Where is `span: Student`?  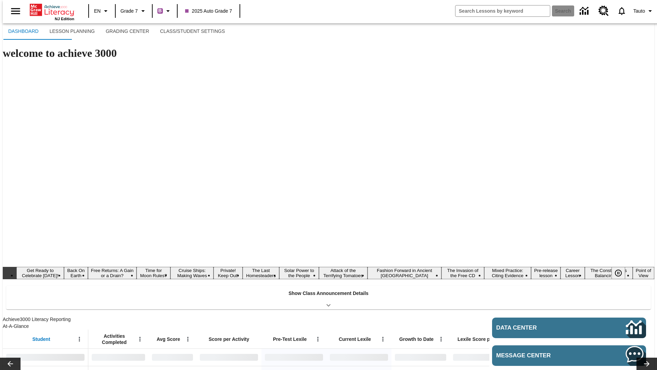 span: Student is located at coordinates (41, 339).